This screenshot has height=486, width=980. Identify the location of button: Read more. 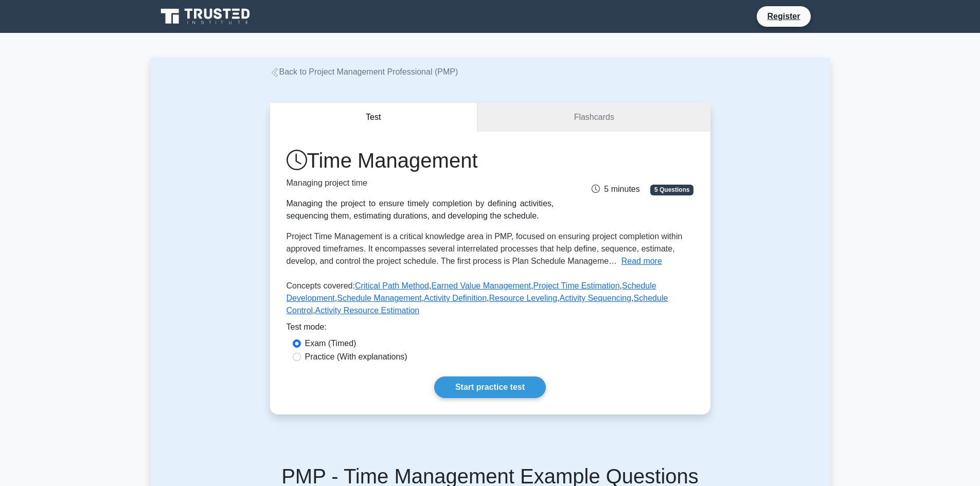
(642, 261).